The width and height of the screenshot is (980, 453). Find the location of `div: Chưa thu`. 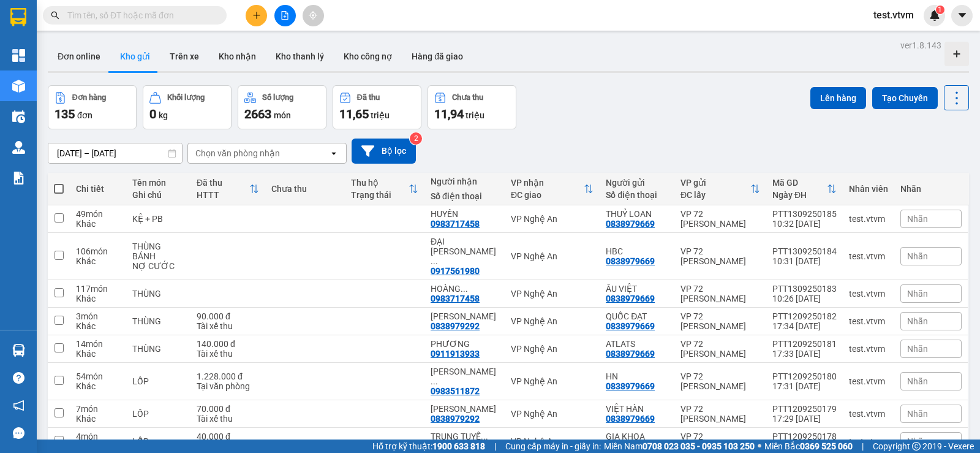

div: Chưa thu is located at coordinates (468, 98).